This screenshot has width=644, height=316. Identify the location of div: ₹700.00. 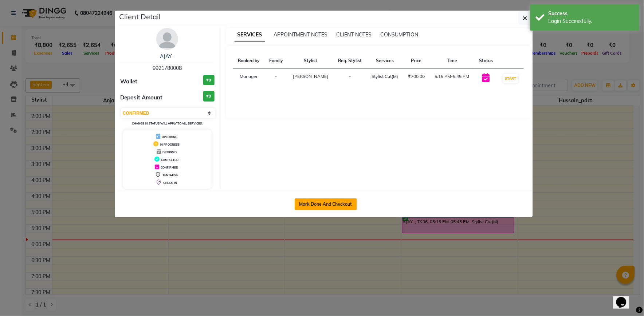
(416, 76).